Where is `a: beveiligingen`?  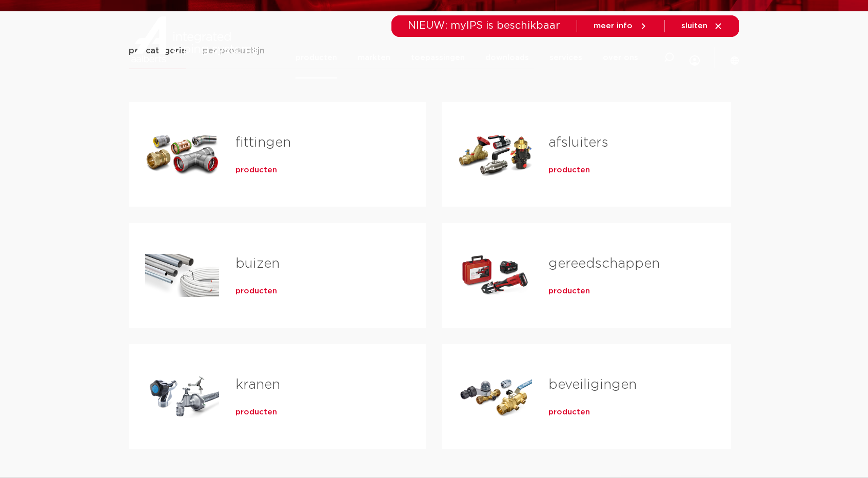 a: beveiligingen is located at coordinates (592, 385).